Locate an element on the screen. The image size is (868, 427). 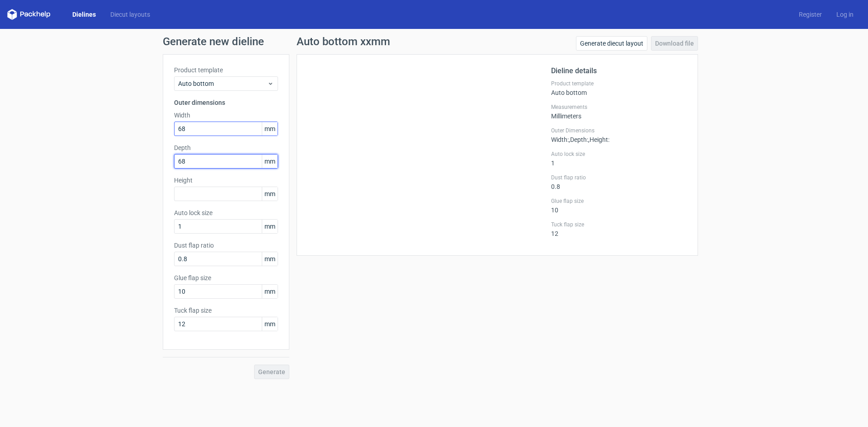
h3: Outer dimensions is located at coordinates (226, 103).